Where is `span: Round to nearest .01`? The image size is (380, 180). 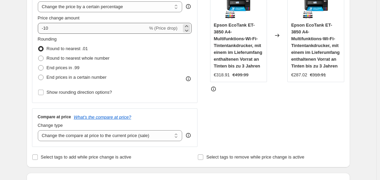 span: Round to nearest .01 is located at coordinates (67, 48).